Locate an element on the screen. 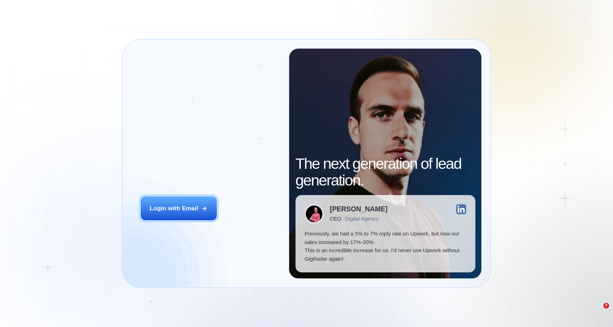  span: 7 is located at coordinates (606, 306).